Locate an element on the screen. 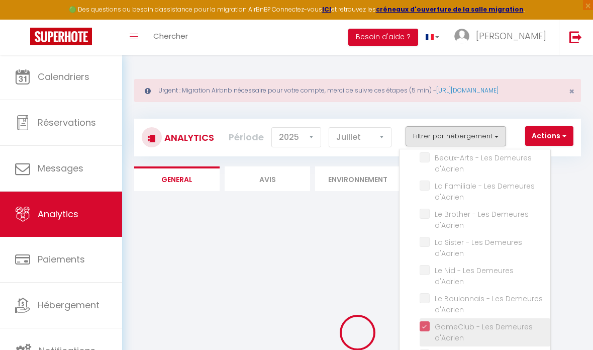 This screenshot has width=593, height=350. span: Le Brother - Les Demeures d'Adrien is located at coordinates (481, 220).